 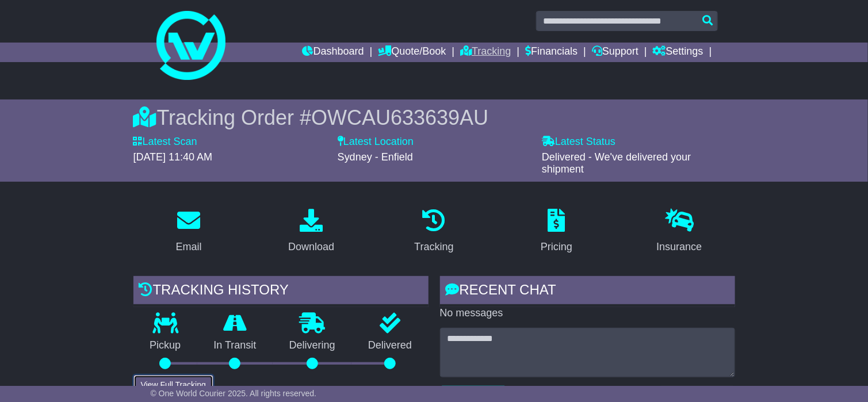 I want to click on div: Tracking, so click(x=434, y=247).